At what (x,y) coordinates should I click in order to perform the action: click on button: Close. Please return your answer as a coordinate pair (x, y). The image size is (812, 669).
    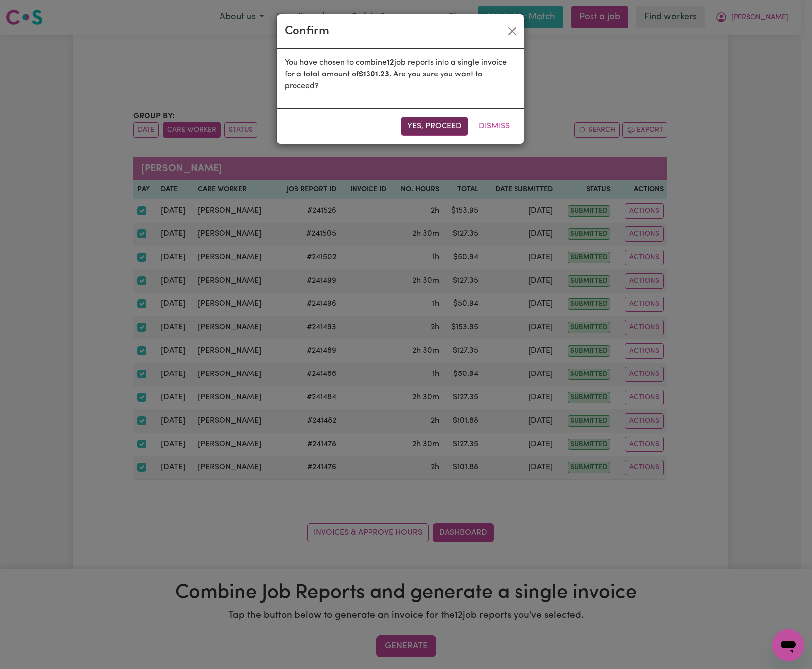
    Looking at the image, I should click on (512, 31).